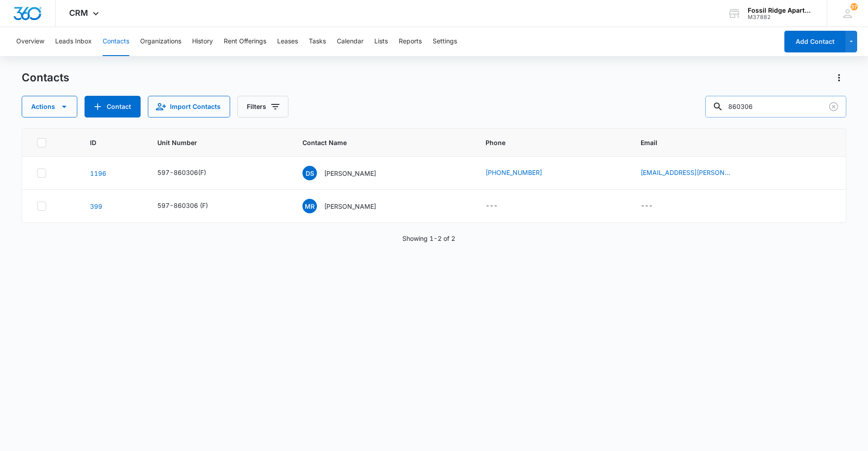 Image resolution: width=868 pixels, height=451 pixels. What do you see at coordinates (376, 142) in the screenshot?
I see `span: Contact Name` at bounding box center [376, 142].